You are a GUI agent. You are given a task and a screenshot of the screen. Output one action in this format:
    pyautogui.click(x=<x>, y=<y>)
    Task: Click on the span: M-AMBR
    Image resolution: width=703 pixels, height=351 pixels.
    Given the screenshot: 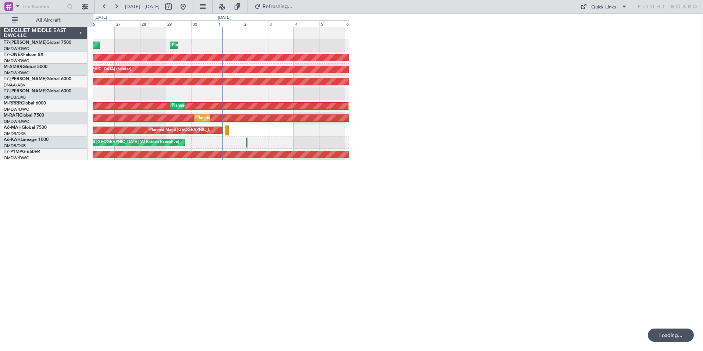 What is the action you would take?
    pyautogui.click(x=13, y=67)
    